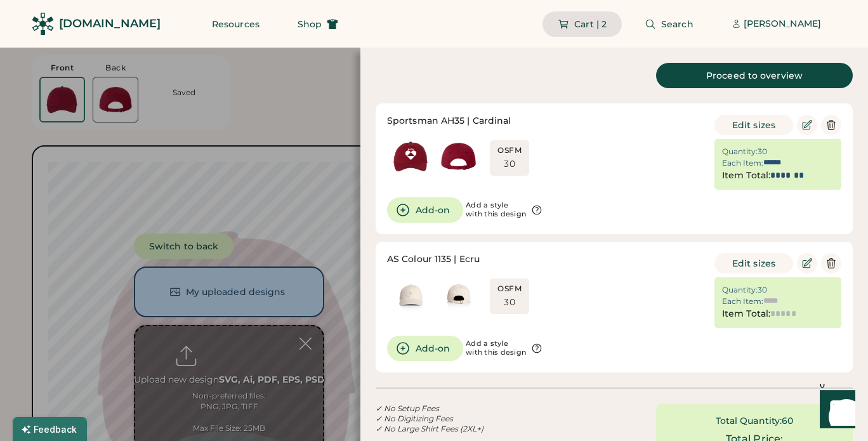 The width and height of the screenshot is (868, 441). What do you see at coordinates (235, 24) in the screenshot?
I see `button: Resources` at bounding box center [235, 24].